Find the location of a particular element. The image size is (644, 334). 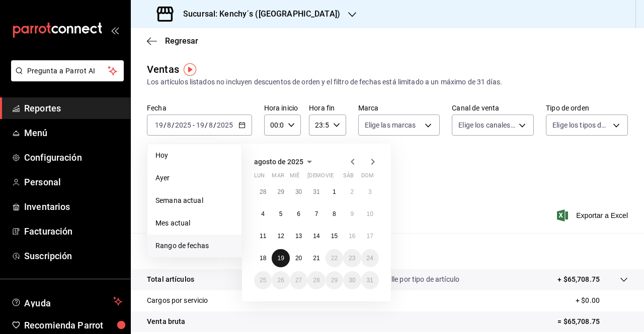

abbr: 18 de agosto de 2025 is located at coordinates (263, 259).